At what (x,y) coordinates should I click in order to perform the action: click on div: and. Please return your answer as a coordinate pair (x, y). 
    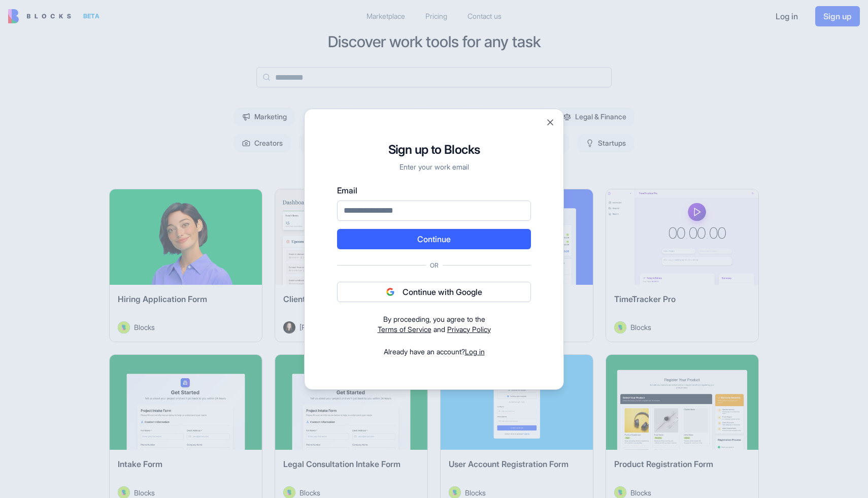
    Looking at the image, I should click on (434, 324).